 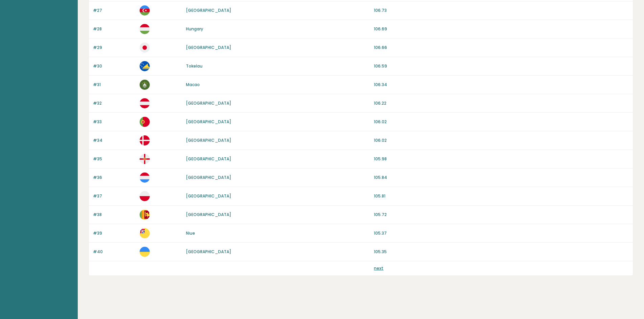 I want to click on img: ua.svg, so click(x=145, y=252).